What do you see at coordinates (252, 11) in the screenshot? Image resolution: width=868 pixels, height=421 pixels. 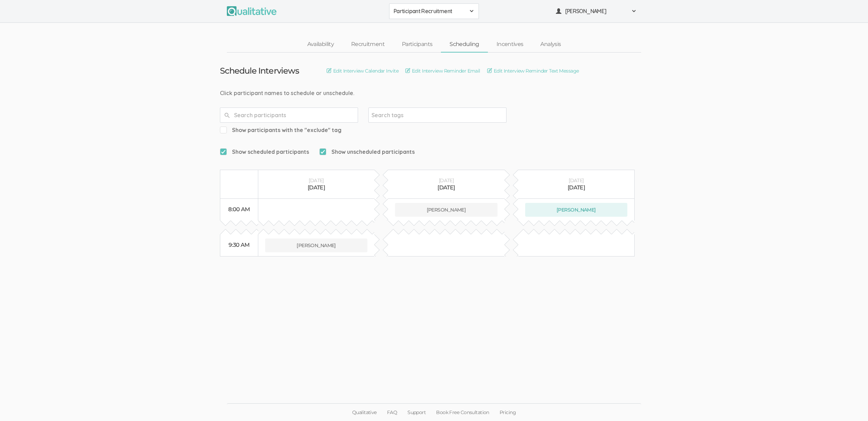 I see `img: Qualitative` at bounding box center [252, 11].